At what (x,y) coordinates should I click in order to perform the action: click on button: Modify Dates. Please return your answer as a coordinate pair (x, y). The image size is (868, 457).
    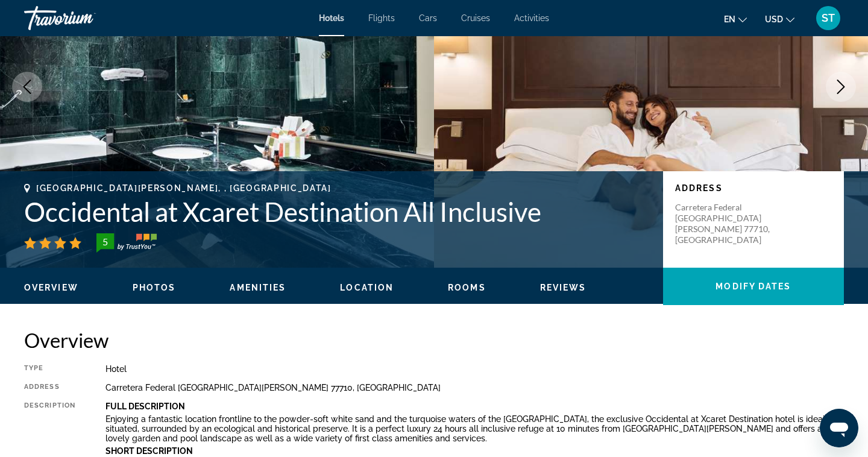
    Looking at the image, I should click on (754, 286).